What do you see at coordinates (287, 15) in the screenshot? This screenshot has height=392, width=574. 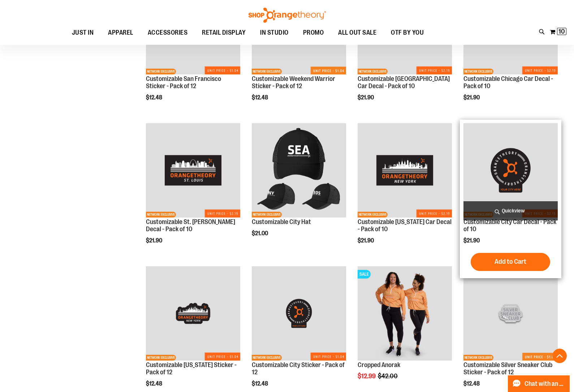 I see `img: Shop Orangetheory` at bounding box center [287, 15].